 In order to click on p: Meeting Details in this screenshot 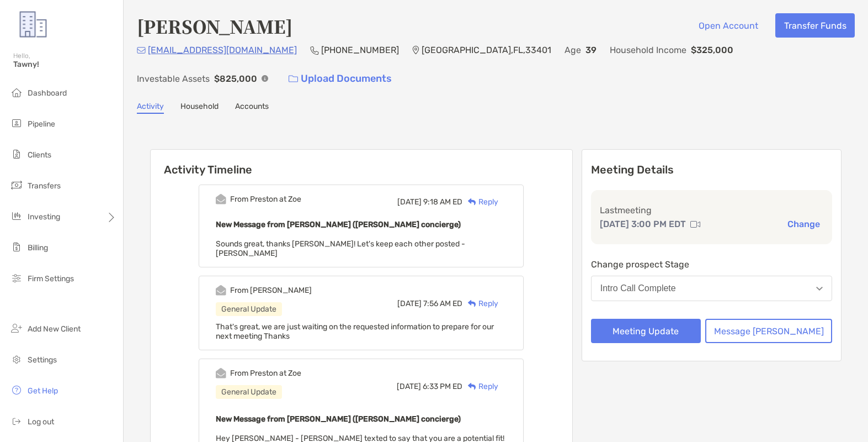, I will do `click(711, 170)`.